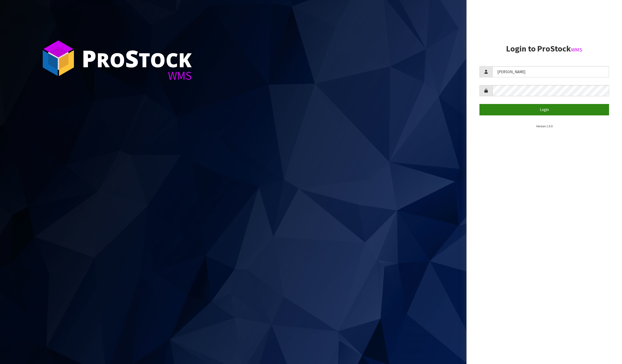 The width and height of the screenshot is (622, 364). What do you see at coordinates (137, 58) in the screenshot?
I see `div: ro tock` at bounding box center [137, 58].